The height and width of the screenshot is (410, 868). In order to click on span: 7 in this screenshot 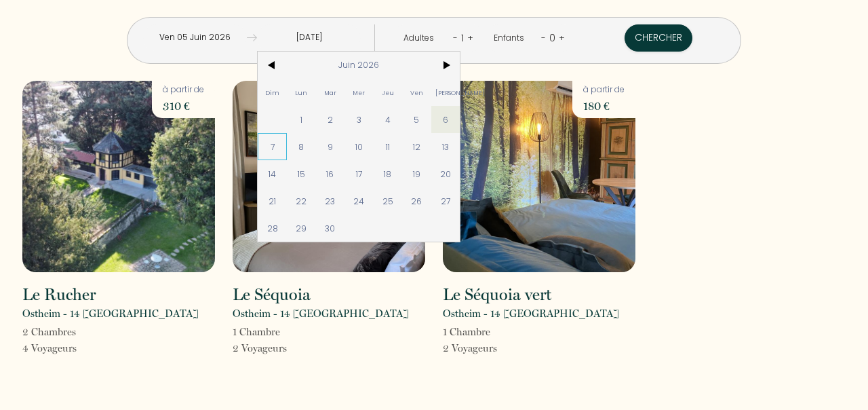, I will do `click(272, 147)`.